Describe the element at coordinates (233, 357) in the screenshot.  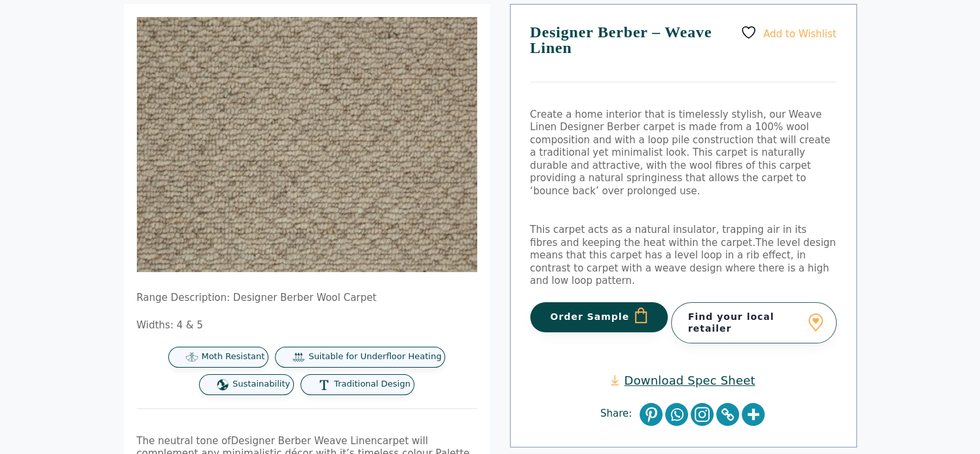
I see `span: Moth Resistant` at that location.